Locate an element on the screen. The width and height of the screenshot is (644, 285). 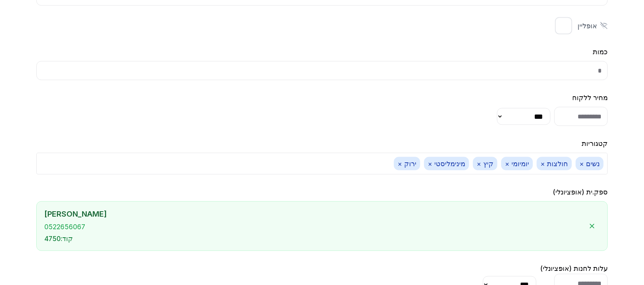
span: אופליין is located at coordinates (587, 25).